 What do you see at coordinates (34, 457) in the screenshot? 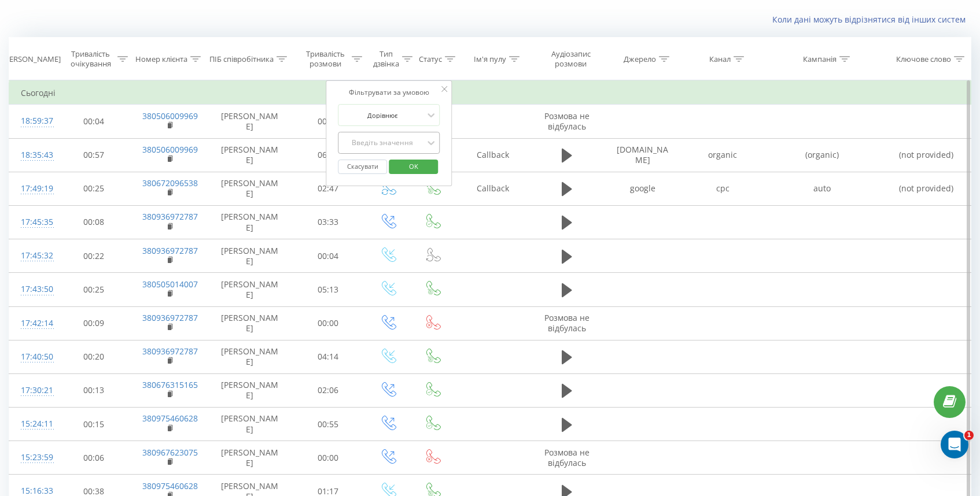
I see `div: 15:23:59` at bounding box center [34, 457].